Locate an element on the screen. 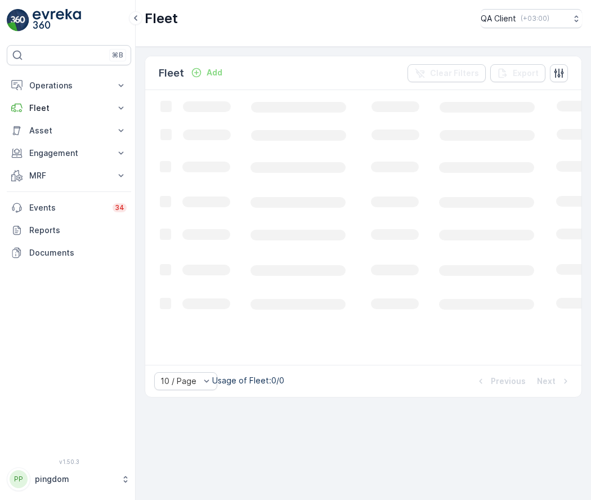 This screenshot has height=500, width=591. button: Engagement is located at coordinates (69, 153).